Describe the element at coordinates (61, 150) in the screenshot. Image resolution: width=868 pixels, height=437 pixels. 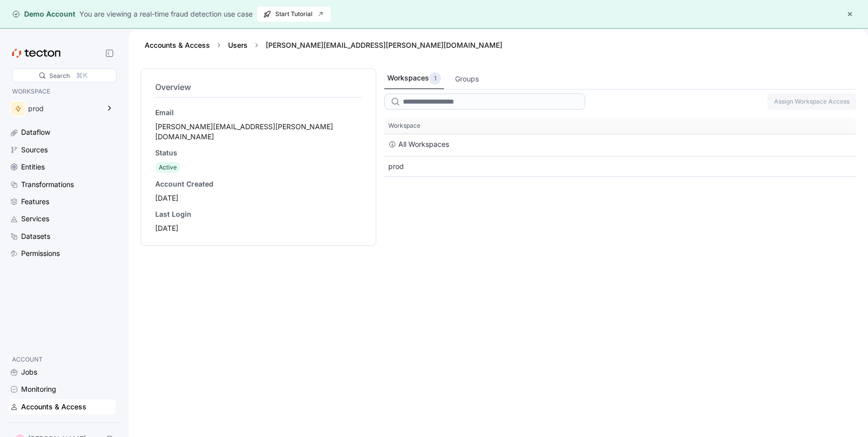
I see `a: Sources` at that location.